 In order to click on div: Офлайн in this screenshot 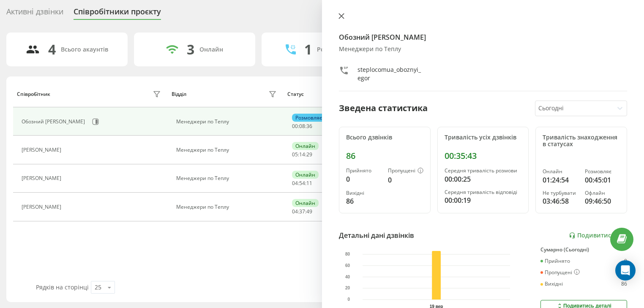, I will do `click(602, 193)`.